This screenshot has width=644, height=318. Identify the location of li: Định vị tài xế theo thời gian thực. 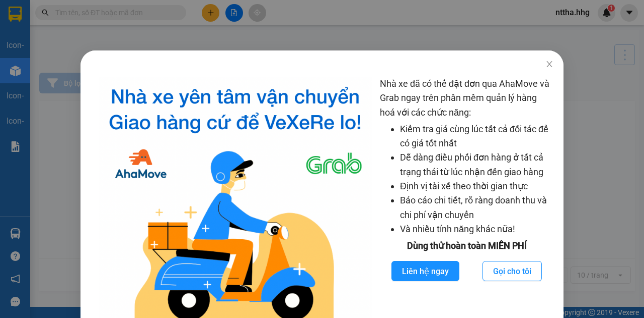
(477, 186).